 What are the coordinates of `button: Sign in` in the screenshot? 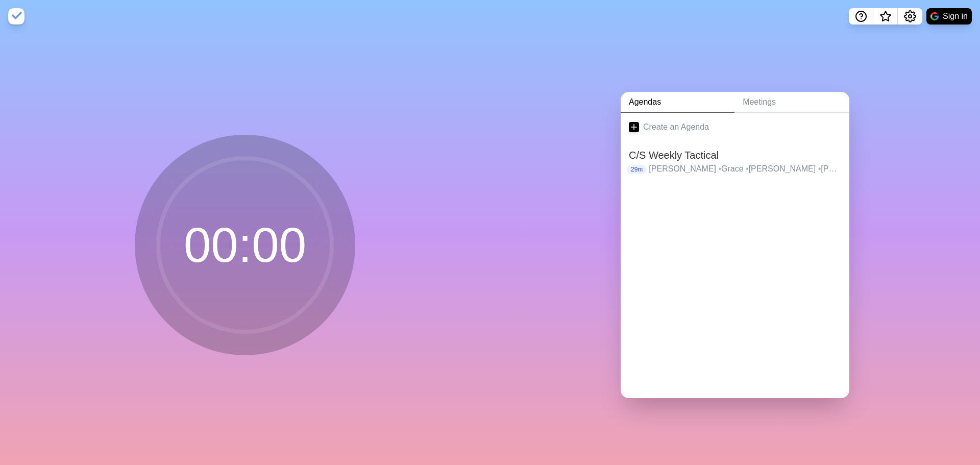 It's located at (949, 16).